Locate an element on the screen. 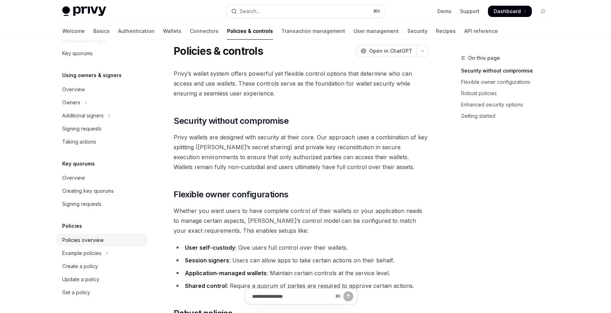 The width and height of the screenshot is (611, 313). a: Getting started is located at coordinates (507, 116).